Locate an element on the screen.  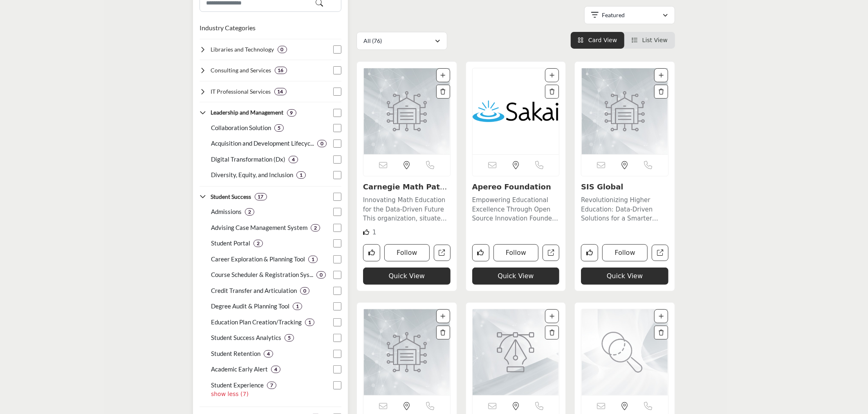
div: 1 Results For Diversity, Equity, and Inclusion is located at coordinates (301, 175).